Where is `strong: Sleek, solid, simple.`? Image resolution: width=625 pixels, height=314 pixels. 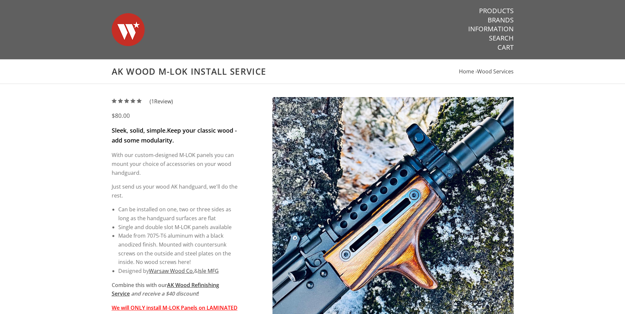 strong: Sleek, solid, simple. is located at coordinates (139, 130).